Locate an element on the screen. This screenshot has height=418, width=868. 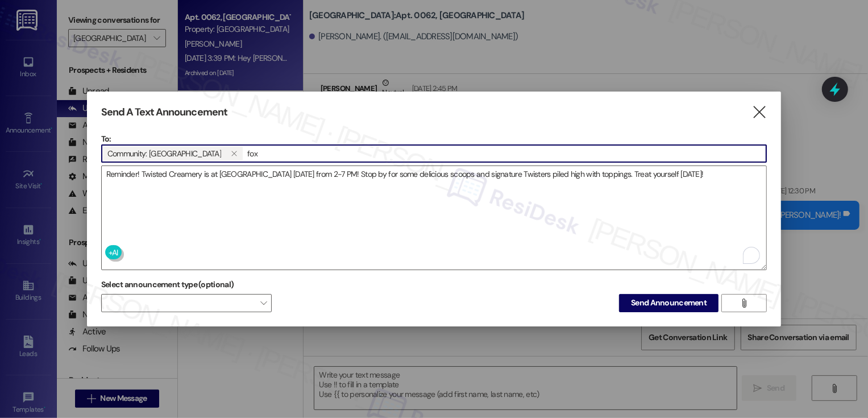
textarea: To enrich screen reader interactions, please activate Accessibility in Grammarly extension settings is located at coordinates (434, 218).